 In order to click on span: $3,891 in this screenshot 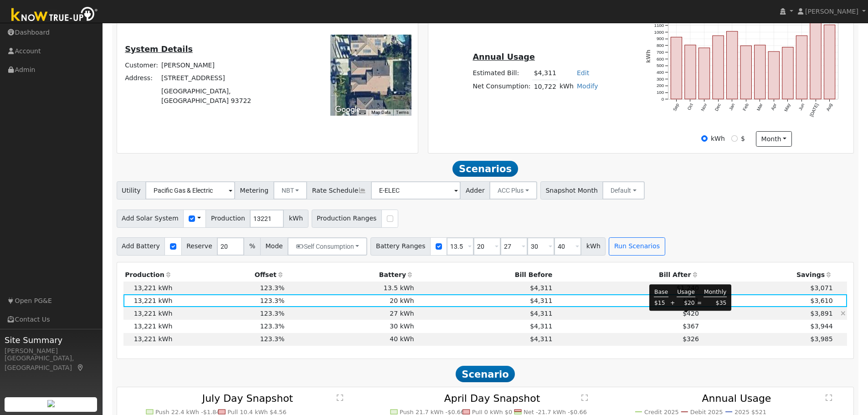, I will do `click(821, 313)`.